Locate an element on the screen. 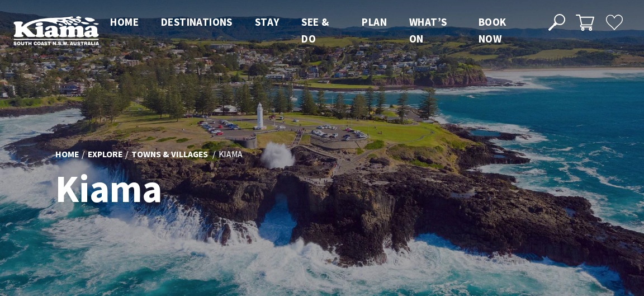 The height and width of the screenshot is (296, 644). a: Towns & Villages is located at coordinates (170, 154).